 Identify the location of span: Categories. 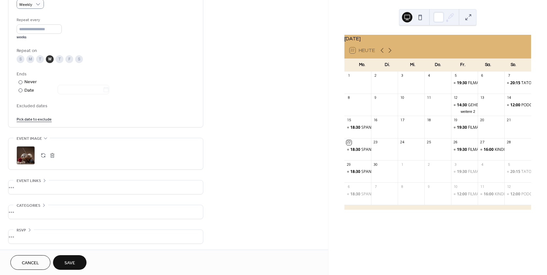
(28, 205).